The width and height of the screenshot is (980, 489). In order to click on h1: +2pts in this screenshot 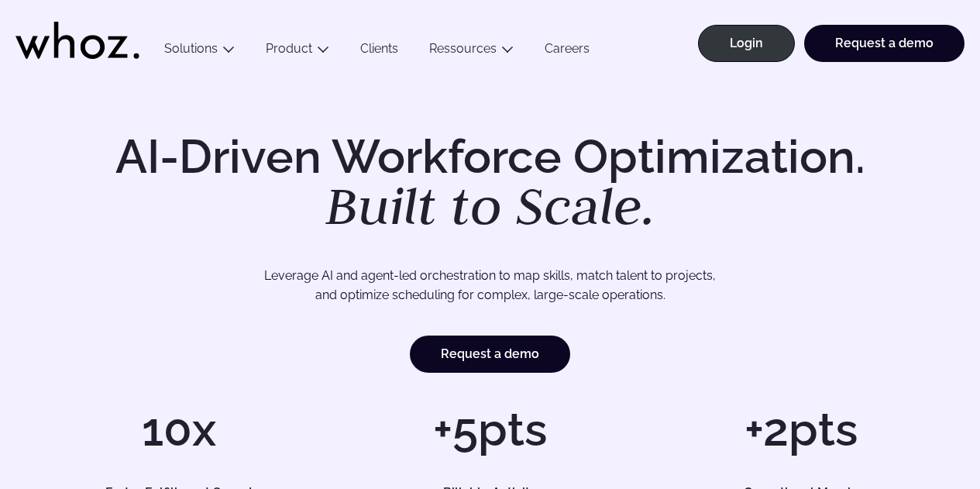, I will do `click(801, 429)`.